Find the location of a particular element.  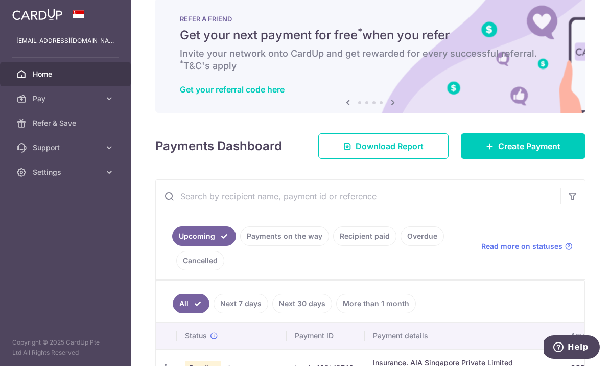

span: Create Payment is located at coordinates (530, 146).